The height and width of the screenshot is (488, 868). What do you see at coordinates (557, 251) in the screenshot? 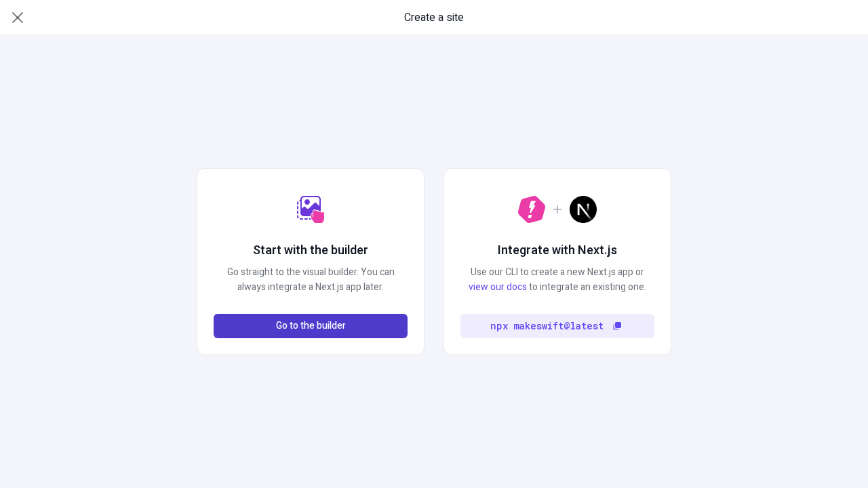
I see `h2: Integrate with Next.js` at bounding box center [557, 251].